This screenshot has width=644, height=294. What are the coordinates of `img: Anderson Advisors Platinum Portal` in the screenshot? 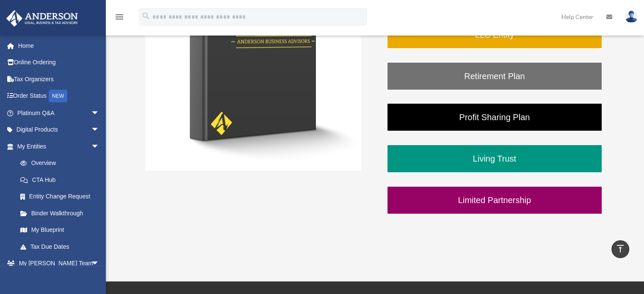 It's located at (42, 18).